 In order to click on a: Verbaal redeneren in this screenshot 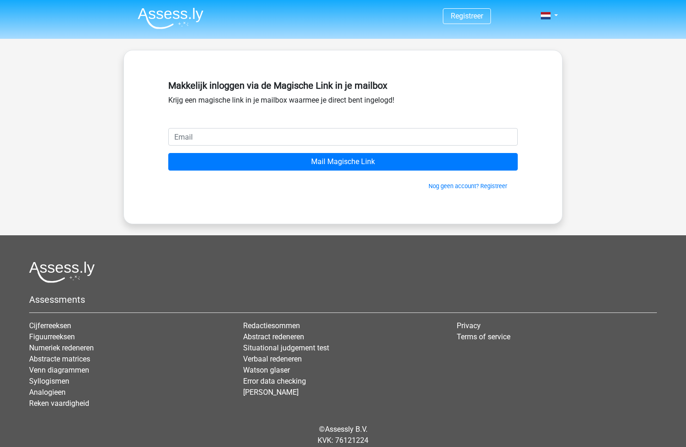, I will do `click(272, 359)`.